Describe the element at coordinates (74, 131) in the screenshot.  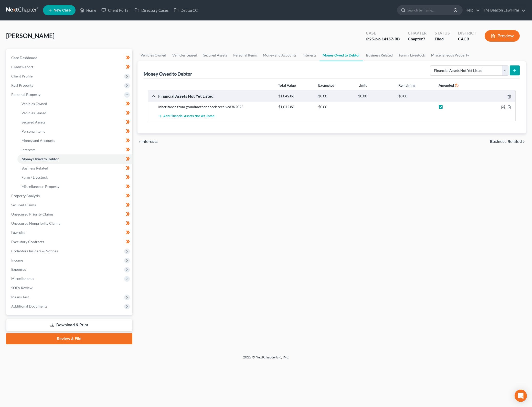
I see `a: Personal Items` at that location.